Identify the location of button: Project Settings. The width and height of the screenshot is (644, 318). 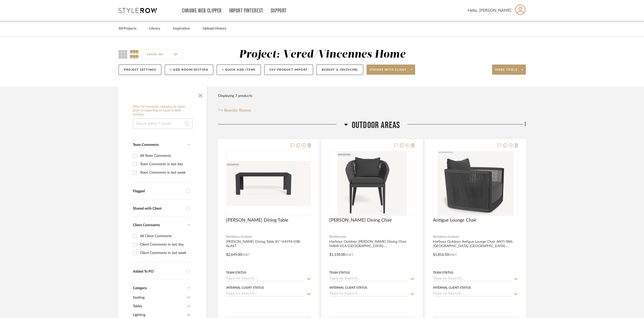
(140, 70).